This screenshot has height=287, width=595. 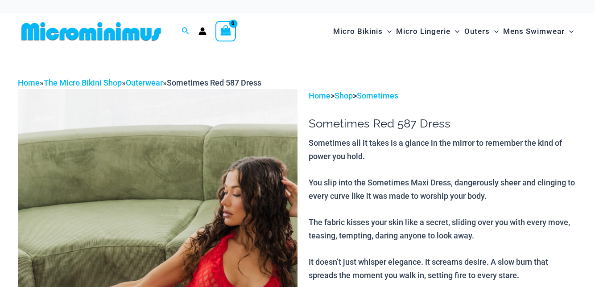 What do you see at coordinates (83, 83) in the screenshot?
I see `a: The Micro Bikini Shop` at bounding box center [83, 83].